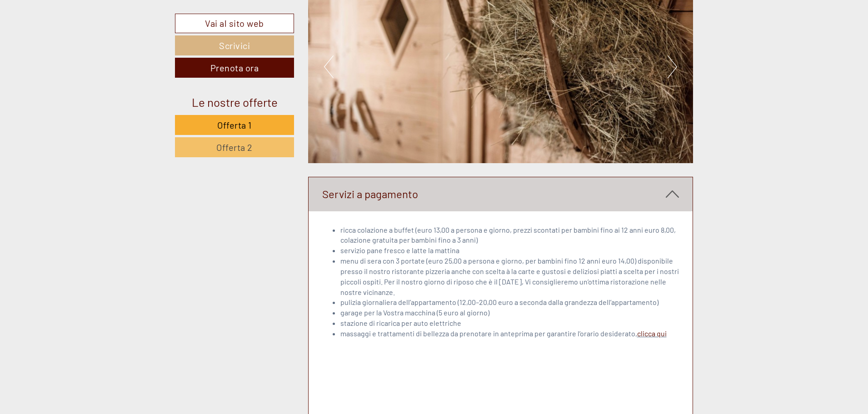 This screenshot has height=414, width=868. I want to click on a: clicca qui, so click(652, 333).